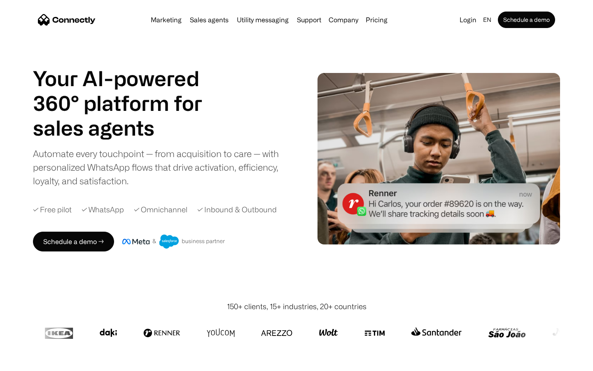  I want to click on div: ✓ WhatsApp, so click(103, 209).